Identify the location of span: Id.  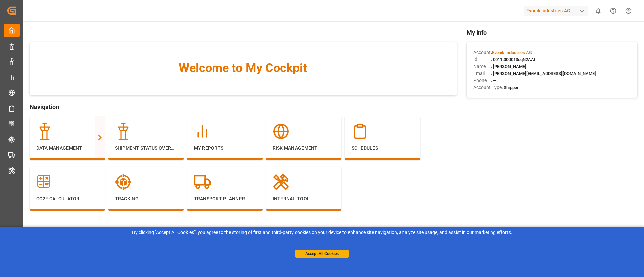
(482, 59).